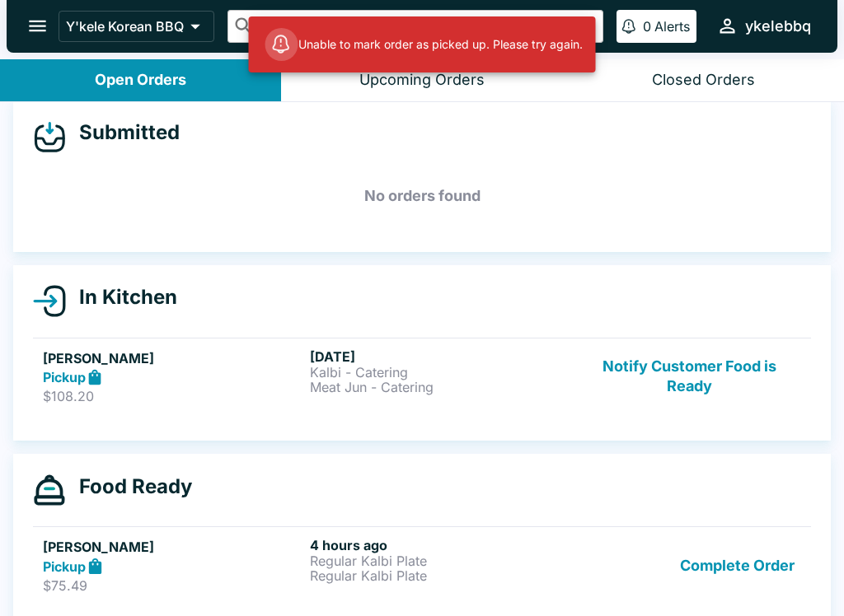 The image size is (844, 616). I want to click on h4: Submitted, so click(123, 133).